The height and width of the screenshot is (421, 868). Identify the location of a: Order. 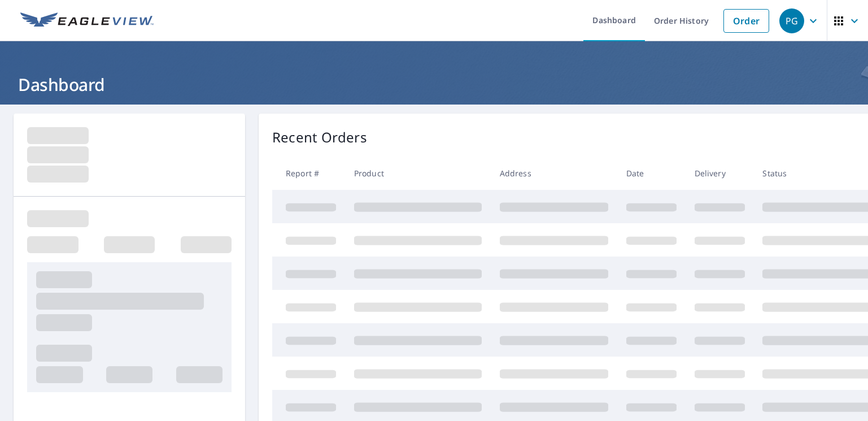
(746, 21).